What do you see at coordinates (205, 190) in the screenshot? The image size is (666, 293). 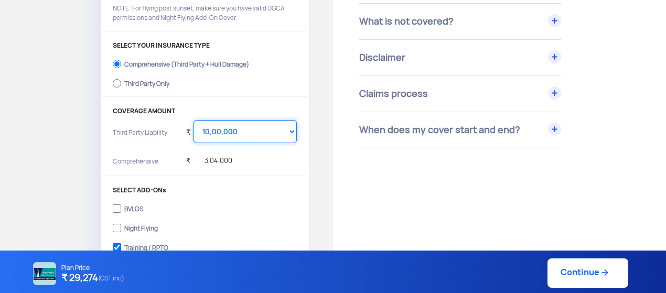 I see `p: SELECT ADD-ONs` at bounding box center [205, 190].